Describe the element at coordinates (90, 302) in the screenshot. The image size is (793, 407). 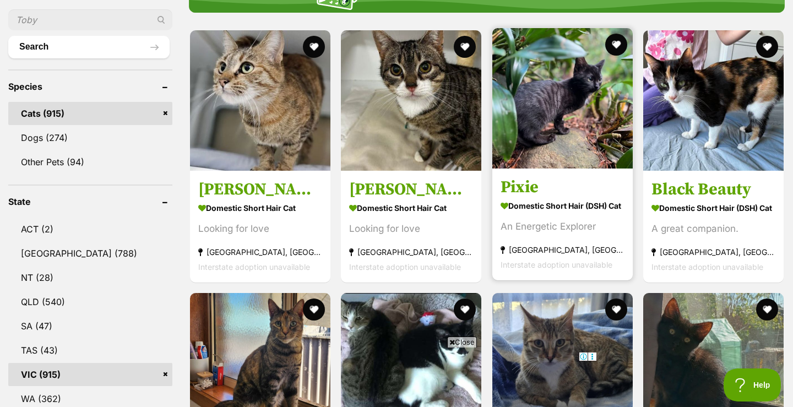
I see `a: QLD (540)` at that location.